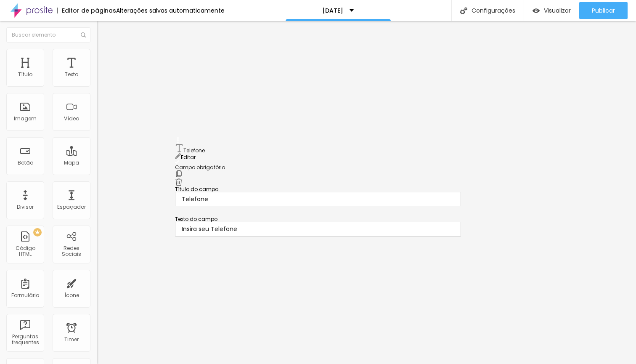  I want to click on div: Espaçador, so click(72, 207).